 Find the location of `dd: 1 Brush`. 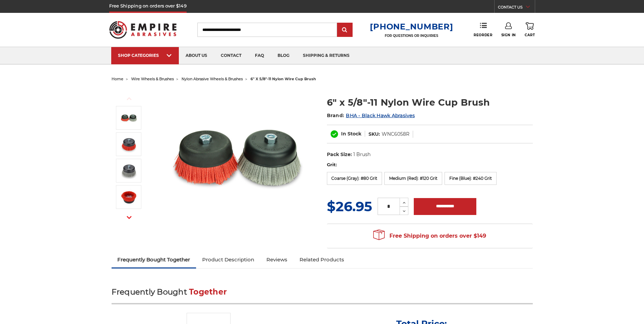

dd: 1 Brush is located at coordinates (362, 155).